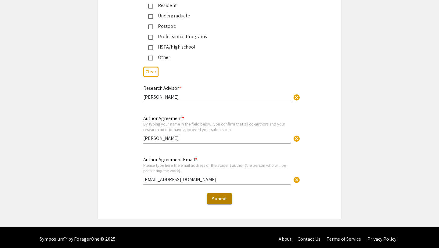 The image size is (439, 248). I want to click on mat-label: Author Agreement Email, so click(170, 159).